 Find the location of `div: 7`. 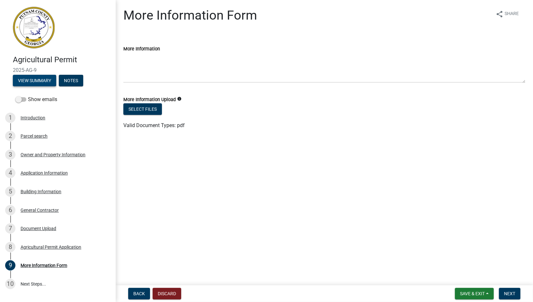

div: 7 is located at coordinates (10, 229).